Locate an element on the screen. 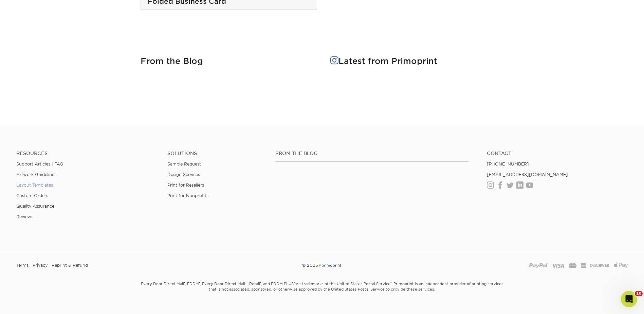  img: Primoprint is located at coordinates (330, 265).